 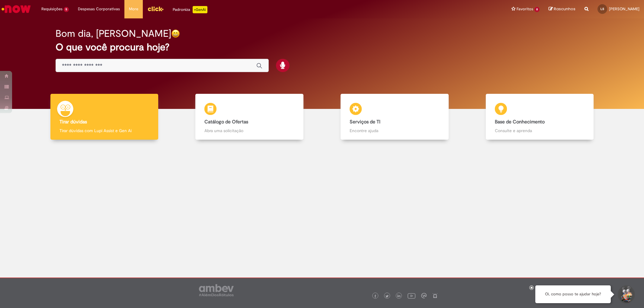 I want to click on img: logo_footer_linkedin.png, so click(x=399, y=296).